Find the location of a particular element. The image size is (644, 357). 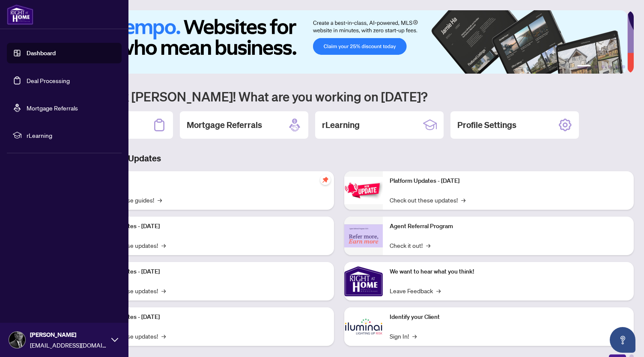

button: 2 is located at coordinates (596, 67).